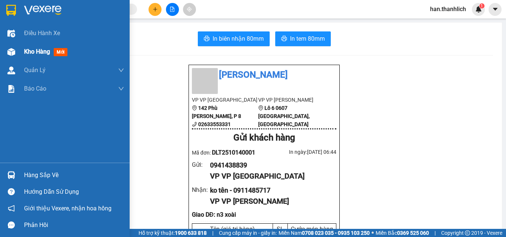 The width and height of the screenshot is (506, 237). Describe the element at coordinates (194, 124) in the screenshot. I see `span: phone` at that location.